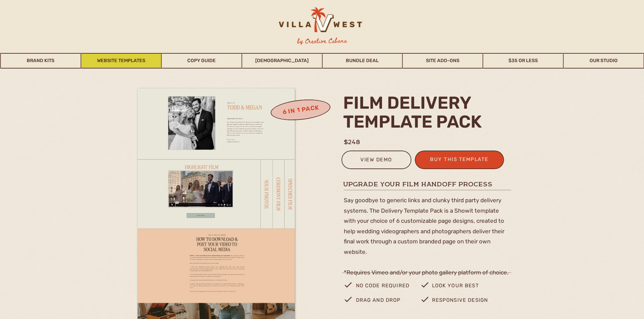 This screenshot has width=644, height=319. I want to click on a: view demo, so click(376, 161).